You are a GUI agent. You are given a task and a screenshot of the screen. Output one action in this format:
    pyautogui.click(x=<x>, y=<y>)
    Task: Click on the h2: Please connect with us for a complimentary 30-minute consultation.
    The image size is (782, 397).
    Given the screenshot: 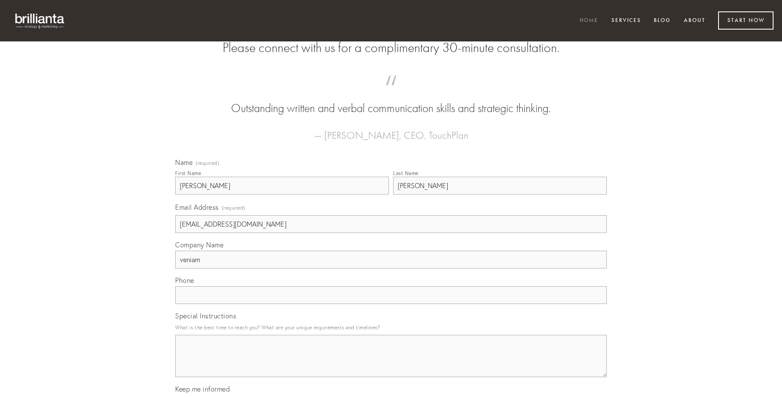 What is the action you would take?
    pyautogui.click(x=391, y=48)
    